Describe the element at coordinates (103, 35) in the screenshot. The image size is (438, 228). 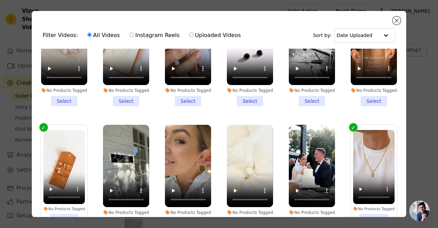
I see `label: All Videos` at that location.